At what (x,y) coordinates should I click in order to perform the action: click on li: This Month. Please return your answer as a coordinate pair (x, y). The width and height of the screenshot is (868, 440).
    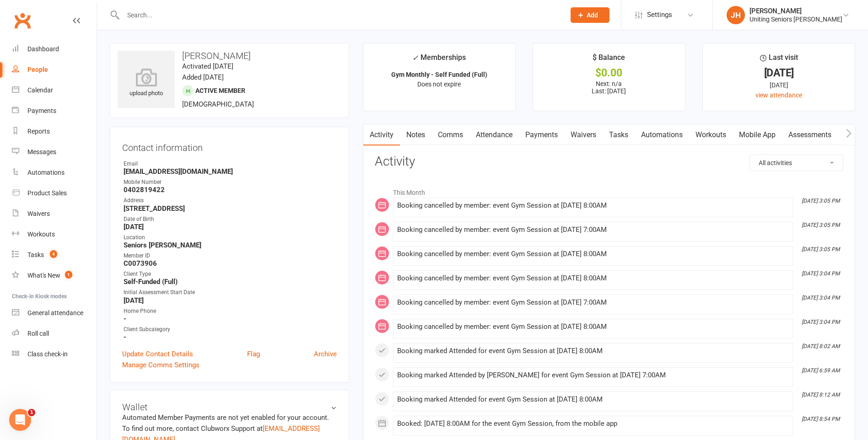
    Looking at the image, I should click on (609, 190).